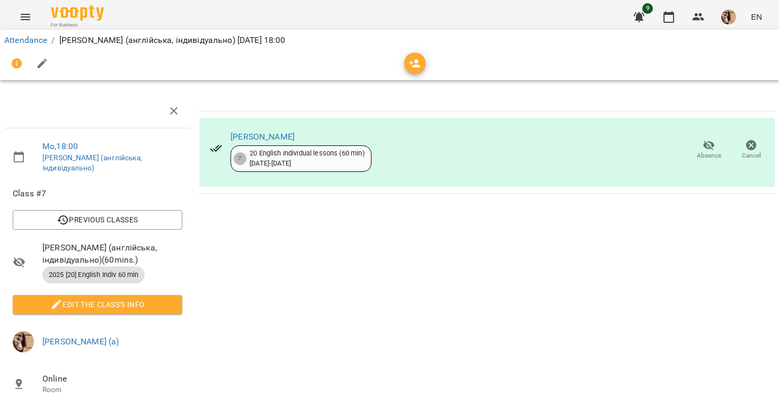 The image size is (779, 407). I want to click on img: Voopty Logo, so click(77, 13).